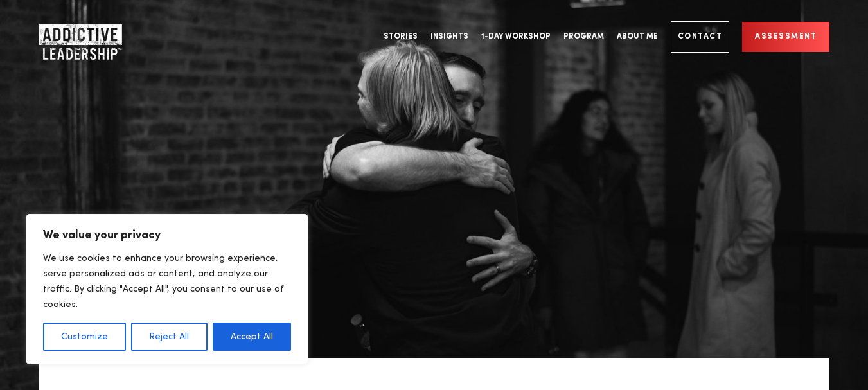 This screenshot has width=868, height=390. Describe the element at coordinates (167, 282) in the screenshot. I see `p: We use cookies to enhance your browsing experience, serve personalized ads or content, and analyz...` at that location.